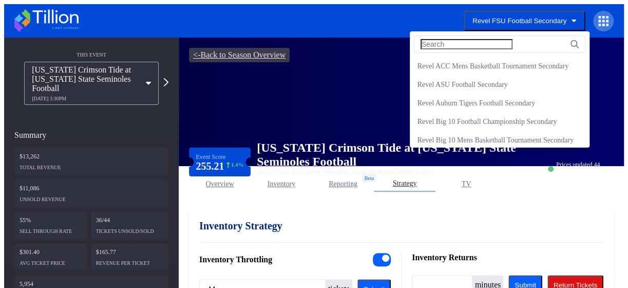 The image size is (628, 288). What do you see at coordinates (463, 85) in the screenshot?
I see `div: Revel ASU Football Secondary` at bounding box center [463, 85].